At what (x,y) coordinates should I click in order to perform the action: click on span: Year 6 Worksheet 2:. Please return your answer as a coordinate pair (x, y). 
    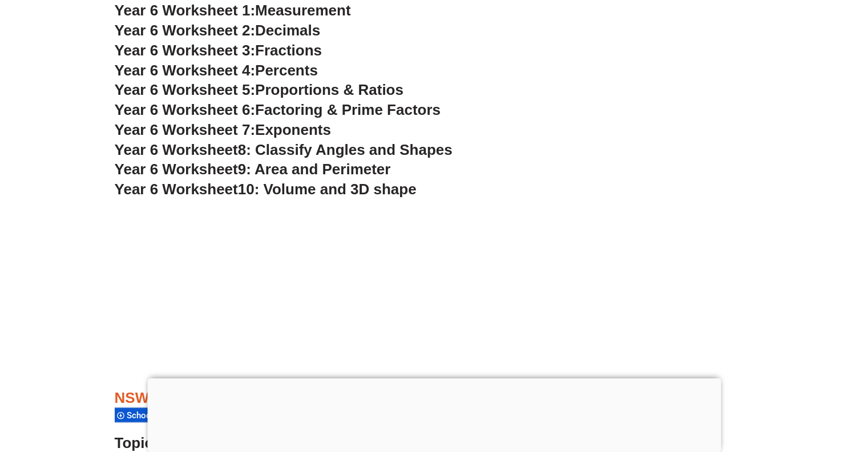
    Looking at the image, I should click on (185, 30).